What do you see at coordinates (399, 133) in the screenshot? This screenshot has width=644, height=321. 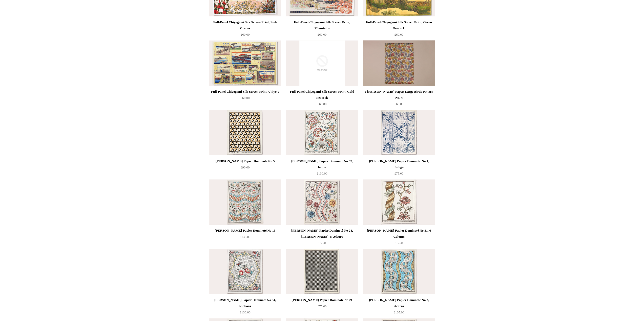 I see `a: Antoinette Poisson Papier Dominoté No 1, Indigo Antoinette Poisson Papier Dominoté No 1, Indigo` at bounding box center [399, 133].